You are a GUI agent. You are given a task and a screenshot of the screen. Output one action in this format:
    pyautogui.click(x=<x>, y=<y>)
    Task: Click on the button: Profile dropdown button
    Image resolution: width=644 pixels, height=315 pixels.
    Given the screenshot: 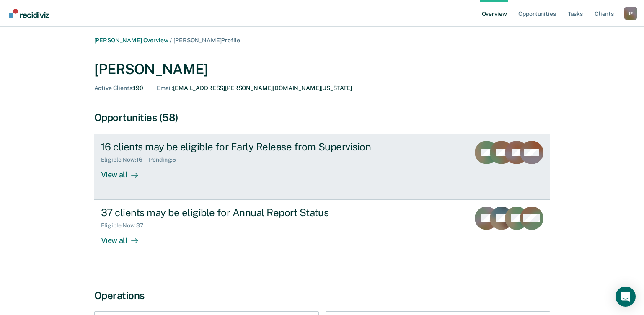 What is the action you would take?
    pyautogui.click(x=631, y=13)
    